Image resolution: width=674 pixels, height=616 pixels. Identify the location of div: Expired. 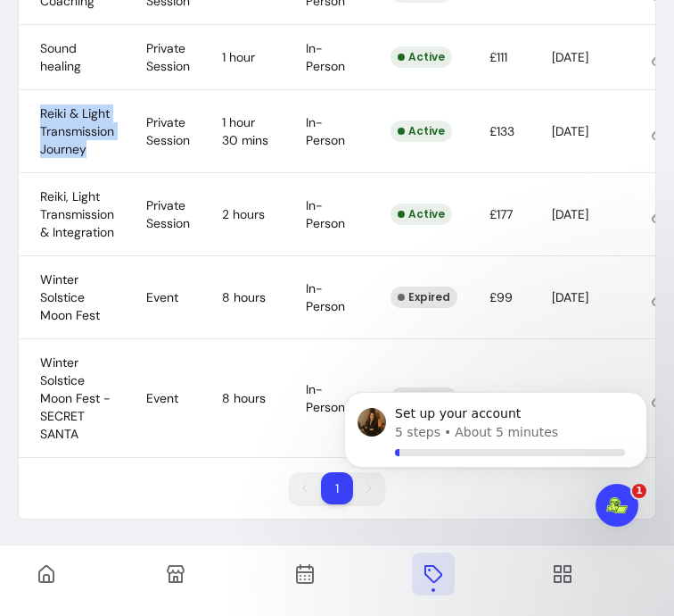
(424, 298).